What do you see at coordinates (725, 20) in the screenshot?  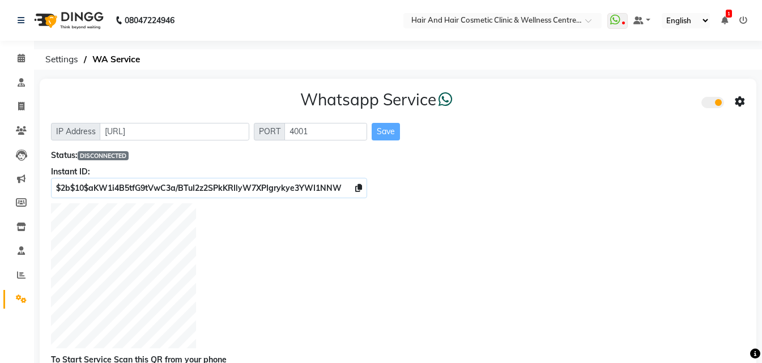 I see `a: 1` at bounding box center [725, 20].